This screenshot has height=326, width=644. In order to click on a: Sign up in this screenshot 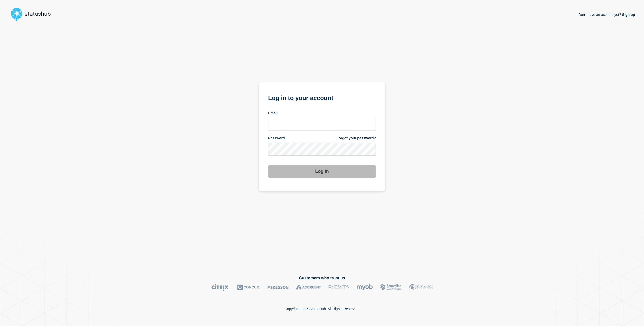, I will do `click(628, 15)`.